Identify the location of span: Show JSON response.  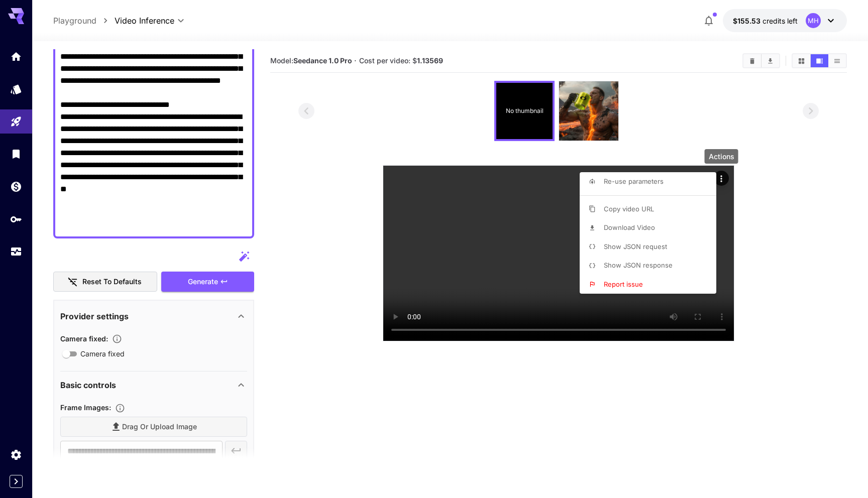
(638, 265).